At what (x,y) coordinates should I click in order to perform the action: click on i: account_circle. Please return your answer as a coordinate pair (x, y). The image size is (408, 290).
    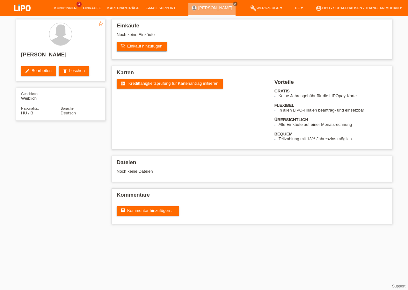
    Looking at the image, I should click on (319, 8).